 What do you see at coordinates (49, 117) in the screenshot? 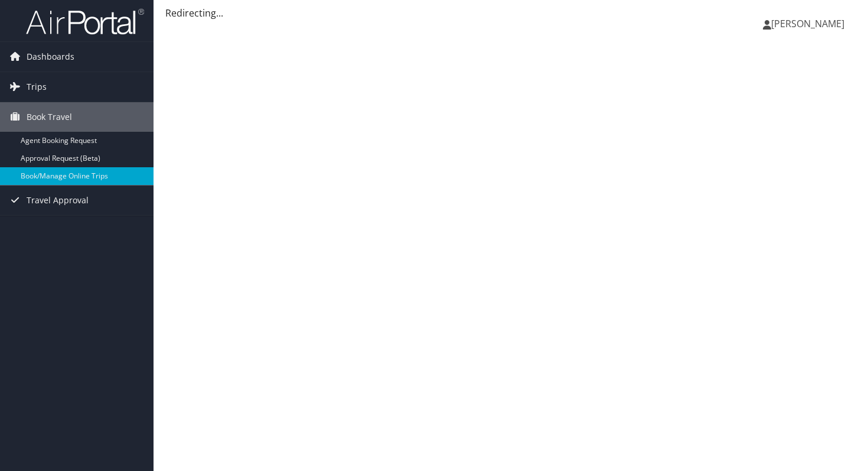
I see `span: Book Travel` at bounding box center [49, 117].